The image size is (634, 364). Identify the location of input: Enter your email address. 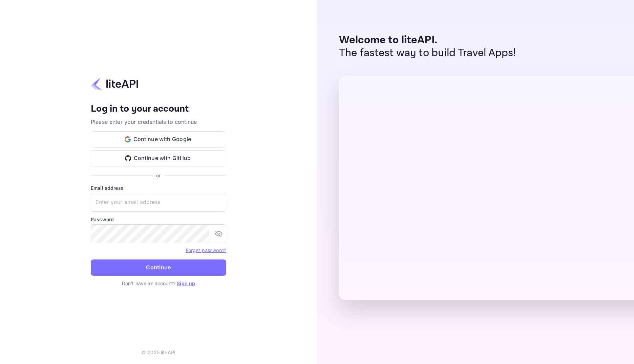
(158, 202).